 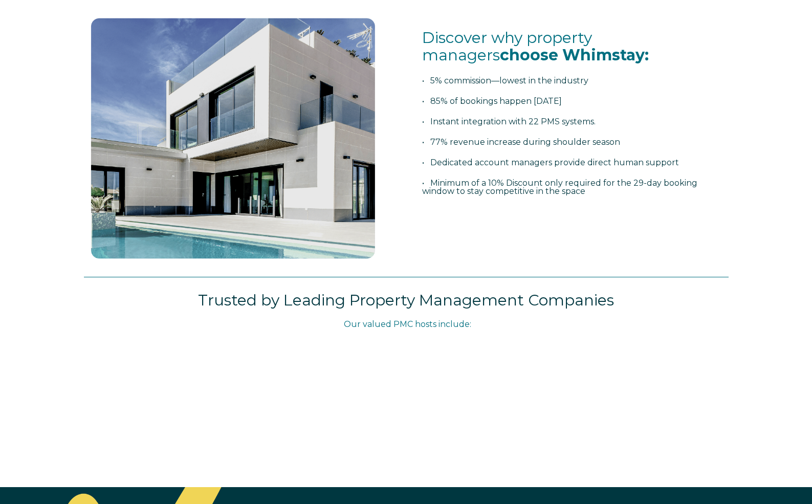 I want to click on span: • Instant integration with 22 PMS systems., so click(x=509, y=121).